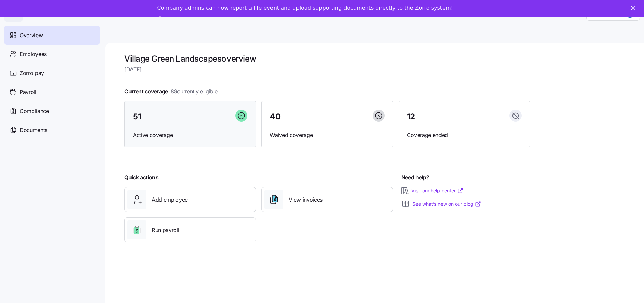 The height and width of the screenshot is (303, 644). Describe the element at coordinates (52, 54) in the screenshot. I see `a: Employees` at that location.